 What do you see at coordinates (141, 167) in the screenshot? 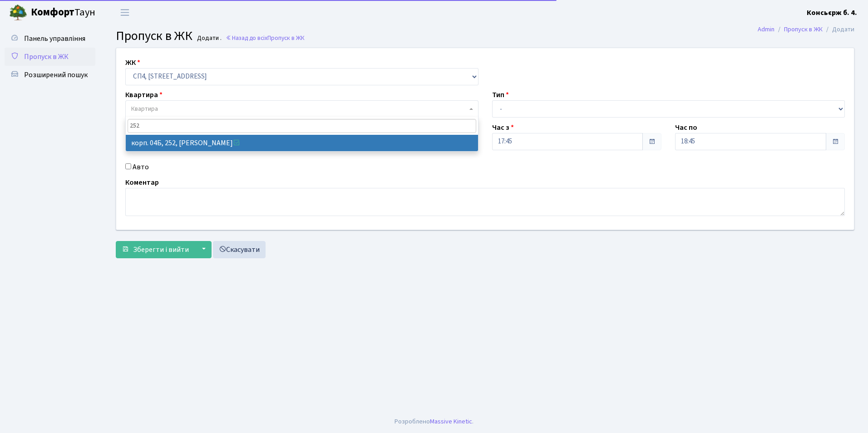
I see `label: Авто` at bounding box center [141, 167].